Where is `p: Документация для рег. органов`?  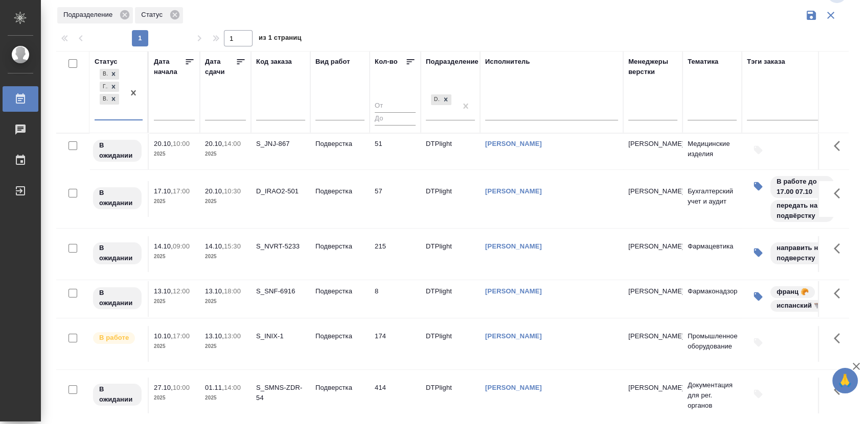
p: Документация для рег. органов is located at coordinates (712, 395).